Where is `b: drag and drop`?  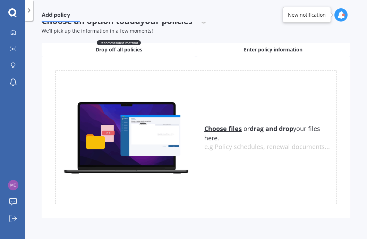
b: drag and drop is located at coordinates (271, 128).